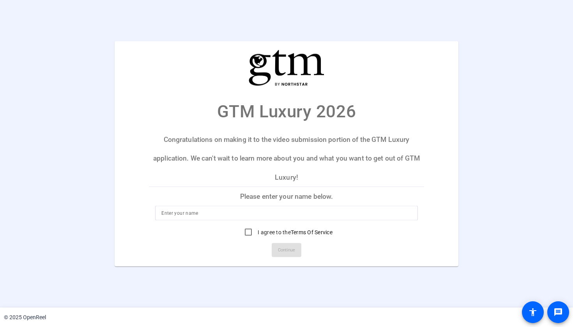  I want to click on p: Congratulations on making it to the video submission portion of the GTM Luxury application. We ca..., so click(287, 158).